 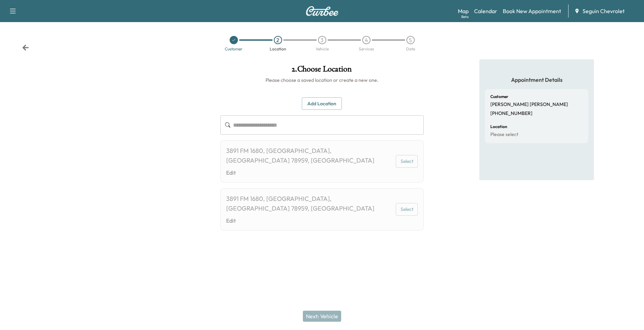 What do you see at coordinates (233, 49) in the screenshot?
I see `div: Customer` at bounding box center [233, 49].